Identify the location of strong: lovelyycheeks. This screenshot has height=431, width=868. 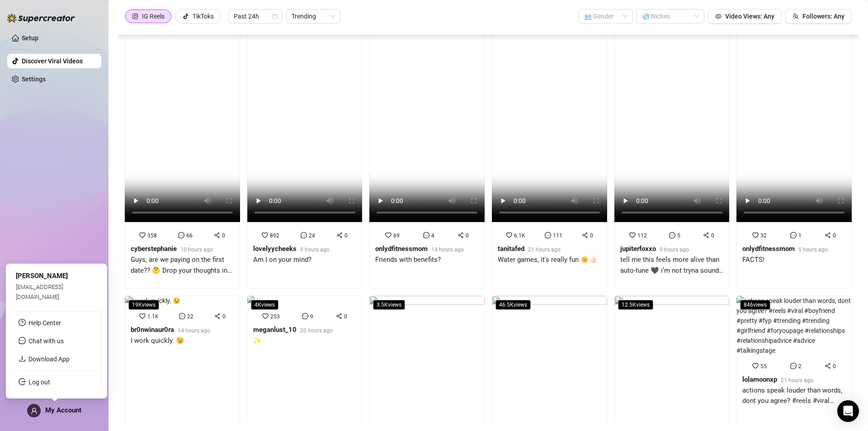
(275, 249).